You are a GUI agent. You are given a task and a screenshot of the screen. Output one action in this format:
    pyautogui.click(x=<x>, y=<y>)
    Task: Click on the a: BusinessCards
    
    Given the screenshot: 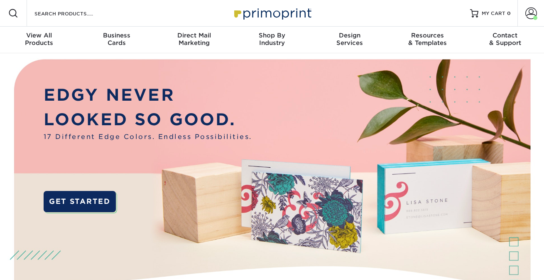 What is the action you would take?
    pyautogui.click(x=116, y=40)
    